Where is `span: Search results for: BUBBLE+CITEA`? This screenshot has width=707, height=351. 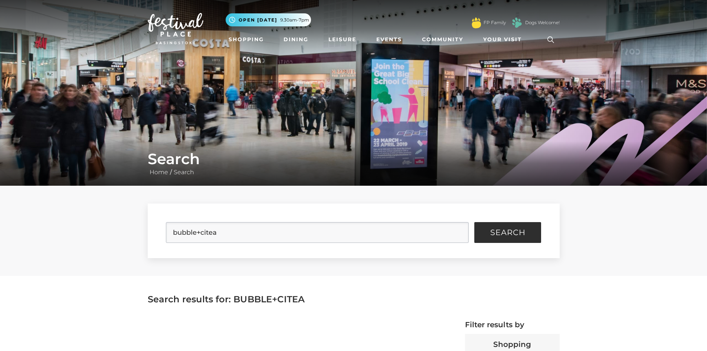 span: Search results for: BUBBLE+CITEA is located at coordinates (226, 299).